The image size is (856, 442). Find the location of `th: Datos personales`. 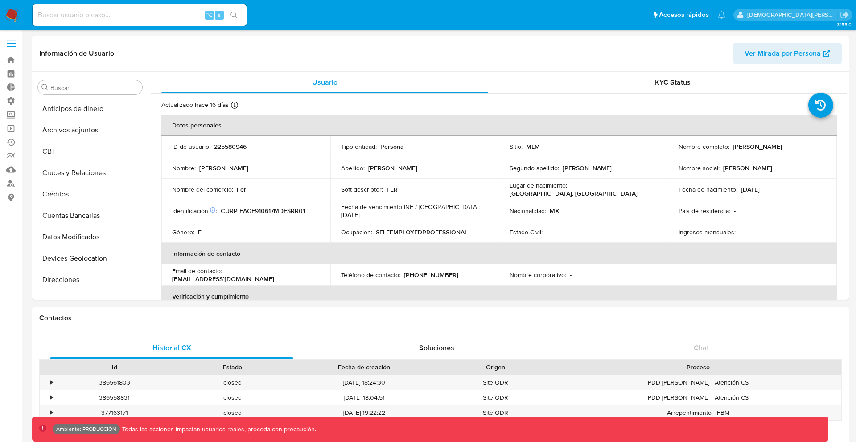

th: Datos personales is located at coordinates (499, 125).